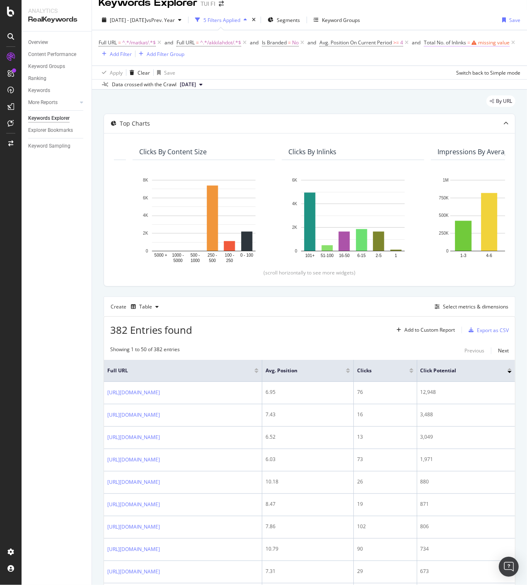  I want to click on span: 2025 Aug. 8th, so click(188, 85).